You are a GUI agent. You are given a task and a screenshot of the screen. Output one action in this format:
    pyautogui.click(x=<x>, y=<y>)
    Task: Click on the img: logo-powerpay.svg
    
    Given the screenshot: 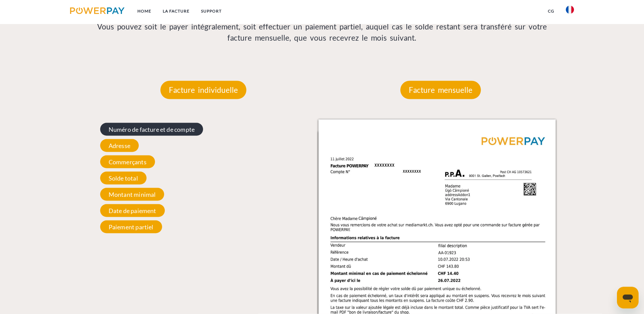 What is the action you would take?
    pyautogui.click(x=97, y=11)
    